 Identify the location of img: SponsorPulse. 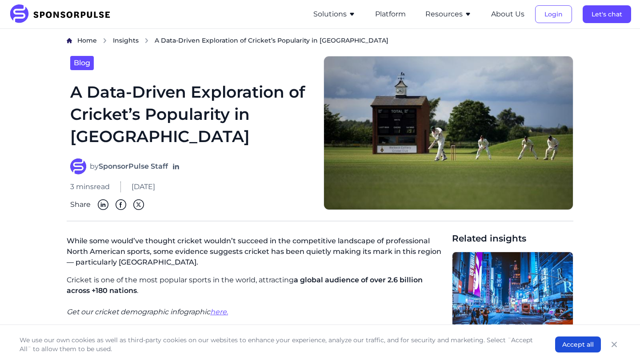
(63, 14).